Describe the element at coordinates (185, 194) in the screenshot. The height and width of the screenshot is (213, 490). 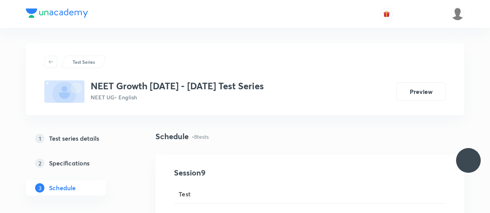
I see `span: Test` at that location.